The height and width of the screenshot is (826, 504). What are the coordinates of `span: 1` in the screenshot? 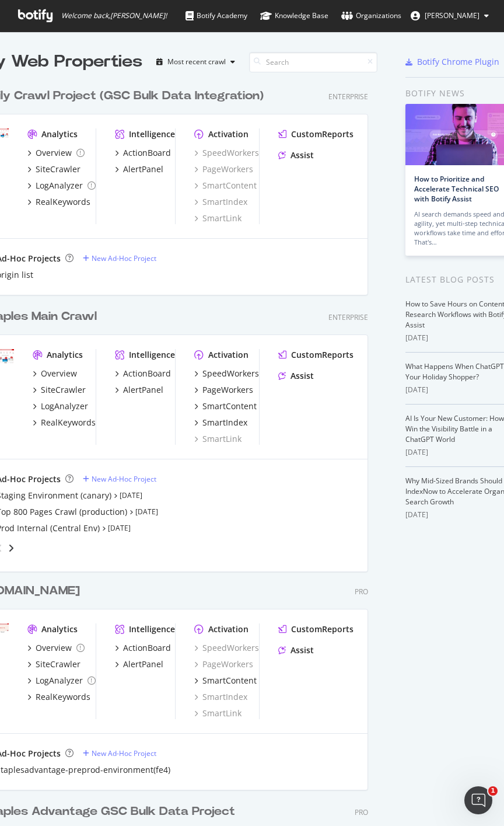 It's located at (493, 791).